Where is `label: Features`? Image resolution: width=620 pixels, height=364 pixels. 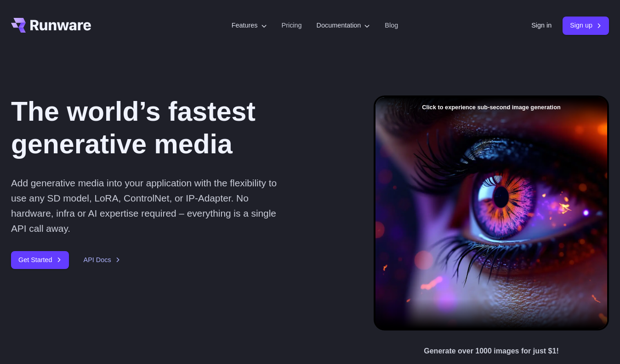 label: Features is located at coordinates (249, 25).